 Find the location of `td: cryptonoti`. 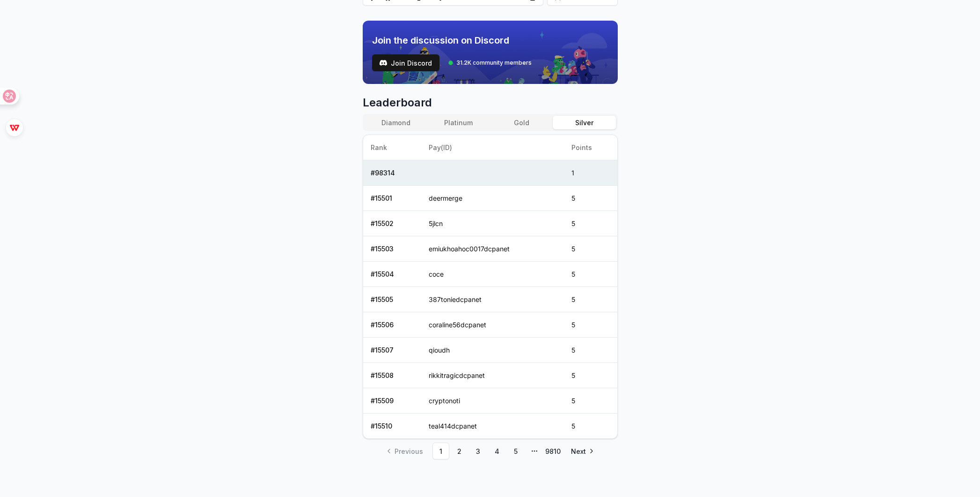

td: cryptonoti is located at coordinates (492, 401).